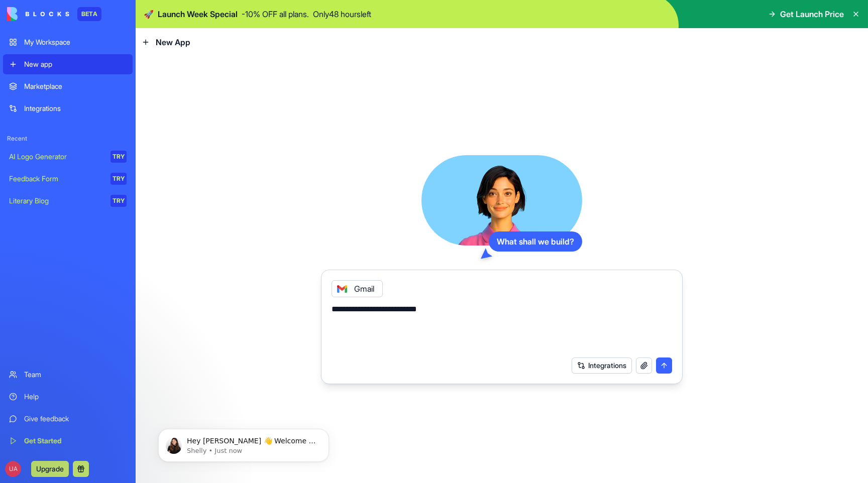  I want to click on span: Recent, so click(68, 138).